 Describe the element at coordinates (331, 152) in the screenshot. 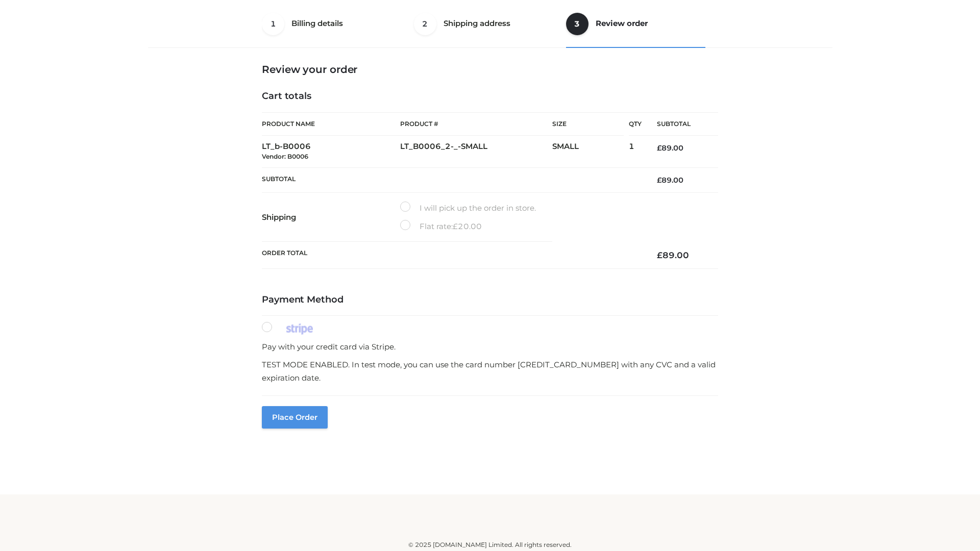

I see `td: LT_b-B0006` at that location.